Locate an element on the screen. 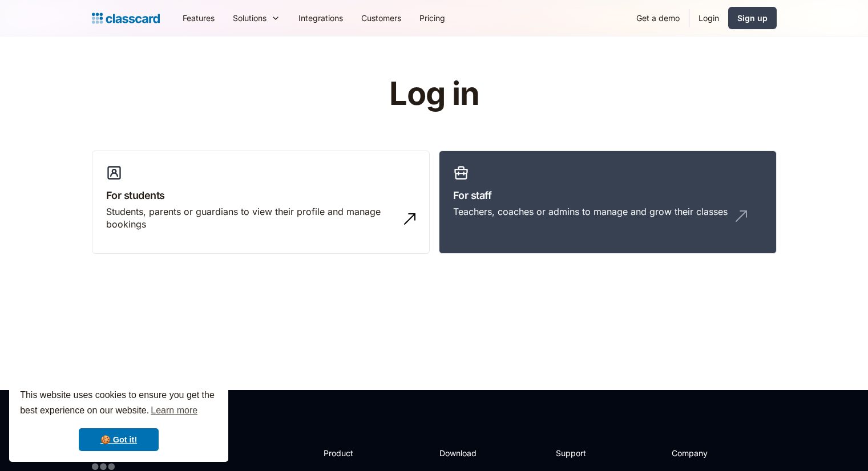 Image resolution: width=868 pixels, height=471 pixels. div: Sign up is located at coordinates (752, 18).